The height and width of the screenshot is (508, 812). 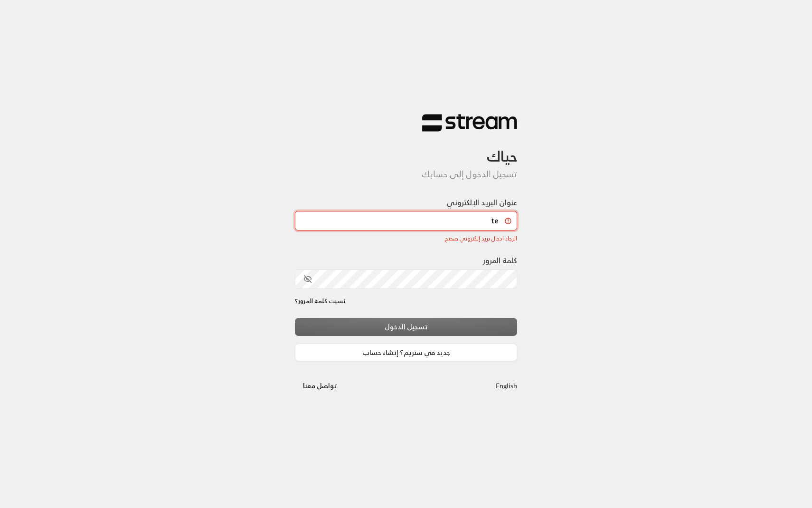 What do you see at coordinates (406, 149) in the screenshot?
I see `h3: حياك` at bounding box center [406, 149].